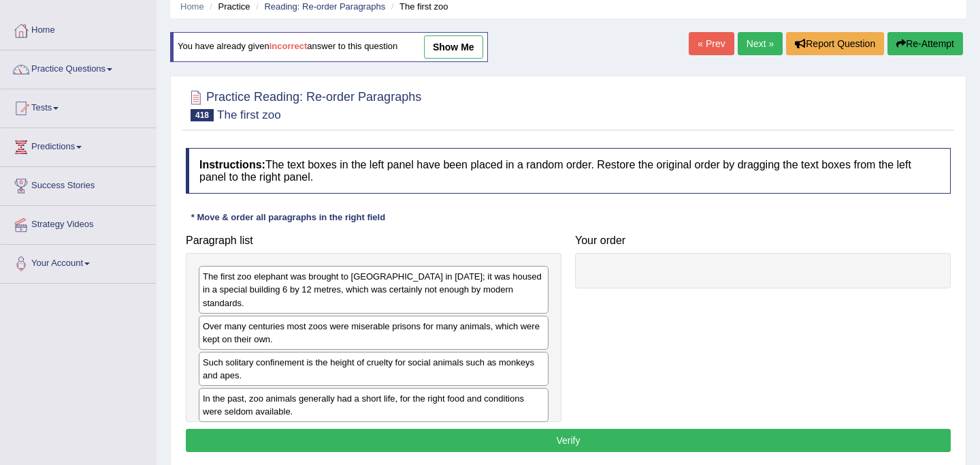  Describe the element at coordinates (79, 67) in the screenshot. I see `a: Practice Questions` at that location.